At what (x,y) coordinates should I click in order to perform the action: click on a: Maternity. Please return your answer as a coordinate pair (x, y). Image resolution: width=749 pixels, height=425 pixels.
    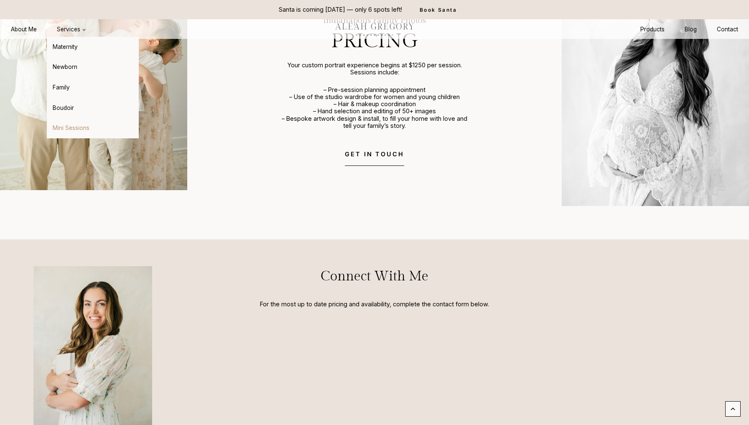
    Looking at the image, I should click on (93, 47).